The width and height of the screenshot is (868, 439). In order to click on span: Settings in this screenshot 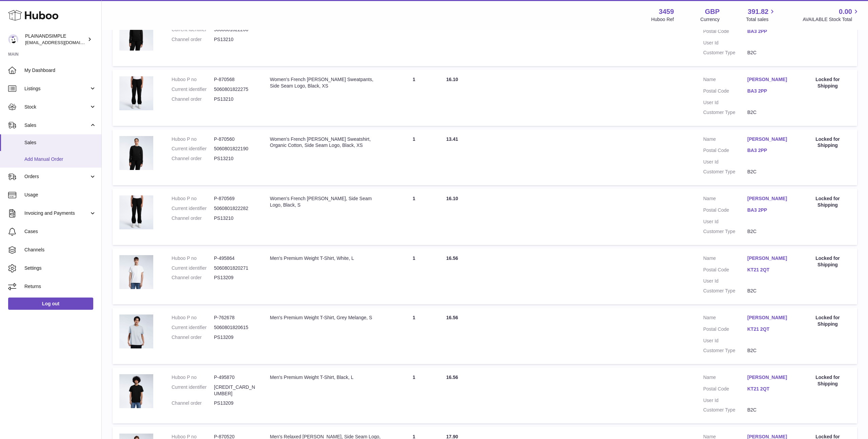, I will do `click(61, 268)`.